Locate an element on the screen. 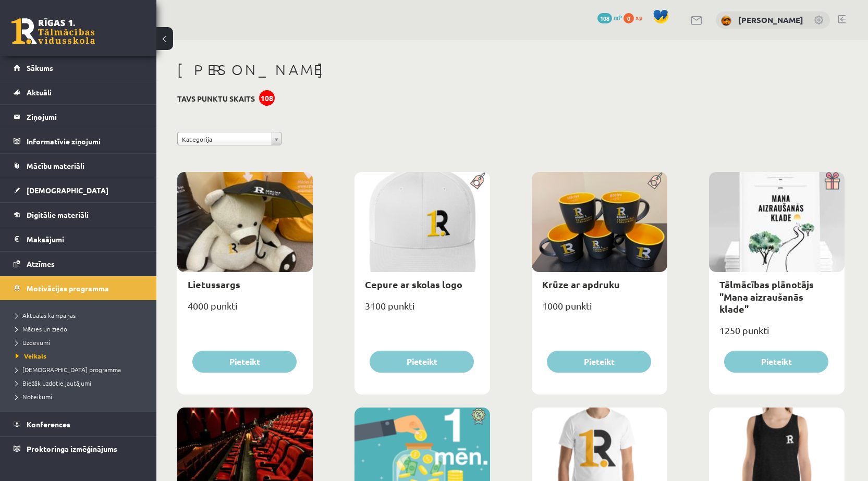 This screenshot has height=481, width=868. span: Atzīmes is located at coordinates (41, 263).